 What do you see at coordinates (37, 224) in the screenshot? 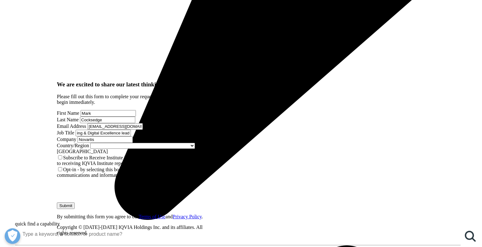
I see `span: quick find a capability` at bounding box center [37, 224].